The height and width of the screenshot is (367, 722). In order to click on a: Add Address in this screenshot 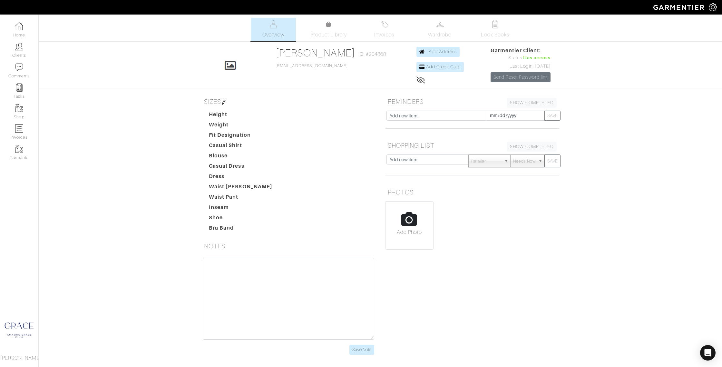, I will do `click(438, 52)`.